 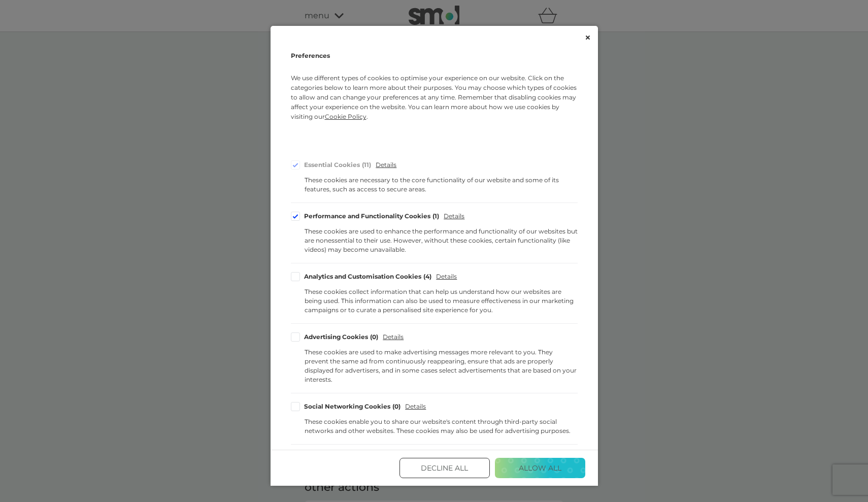 I want to click on div: These cookies collect information that can help us understand how our websites are being used. Th..., so click(x=441, y=301).